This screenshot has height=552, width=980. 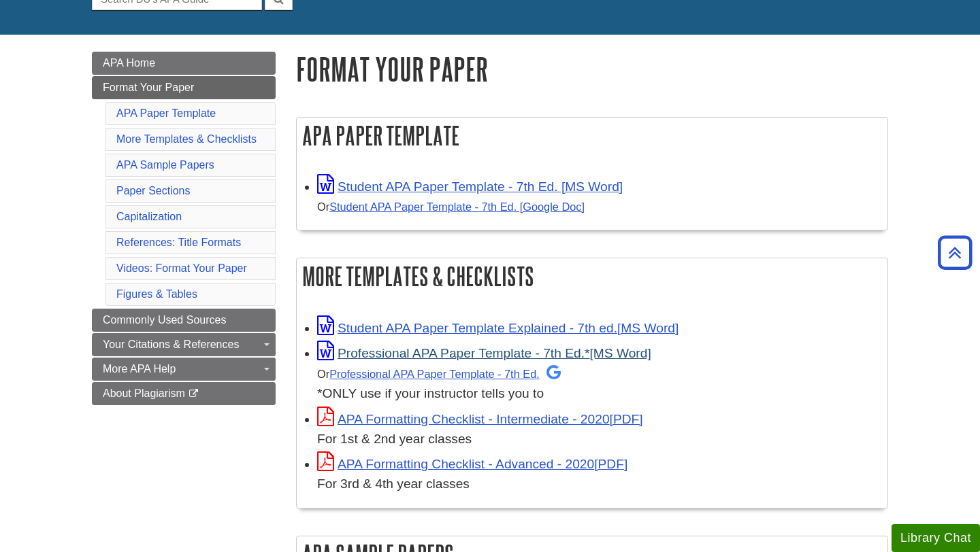 I want to click on a: Capitalization, so click(x=149, y=216).